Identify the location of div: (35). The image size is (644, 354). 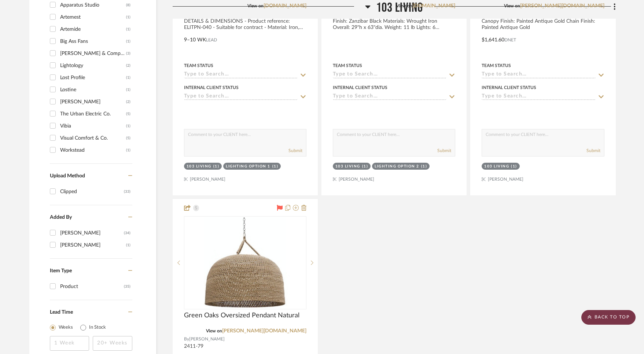
(127, 287).